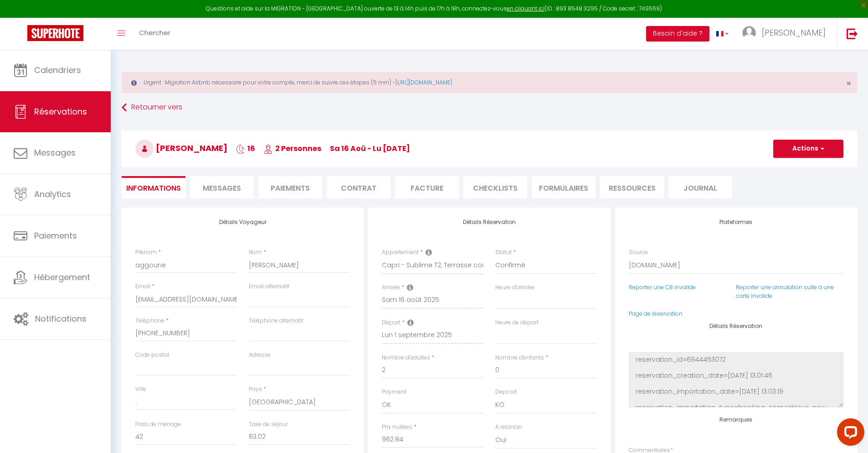  Describe the element at coordinates (21, 17) in the screenshot. I see `button: Open LiveChat chat widget` at that location.